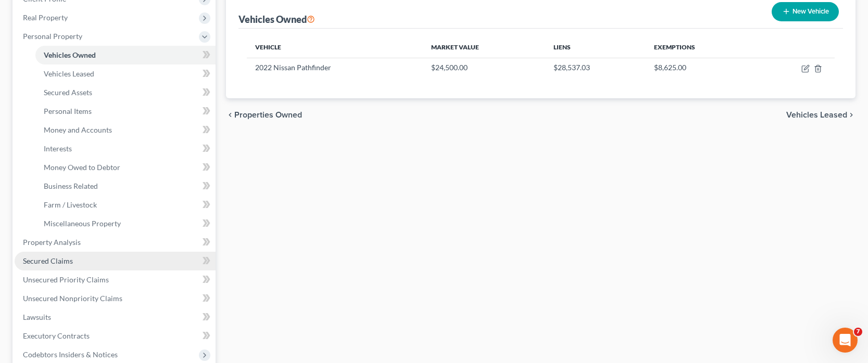 This screenshot has height=363, width=868. I want to click on span: Properties Owned, so click(268, 115).